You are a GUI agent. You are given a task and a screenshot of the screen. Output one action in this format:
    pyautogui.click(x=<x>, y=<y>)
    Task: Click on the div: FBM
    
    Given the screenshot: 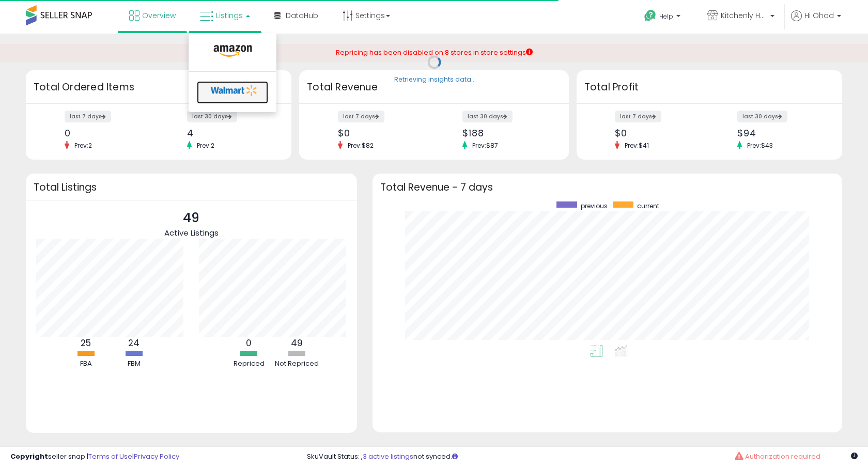 What is the action you would take?
    pyautogui.click(x=134, y=364)
    